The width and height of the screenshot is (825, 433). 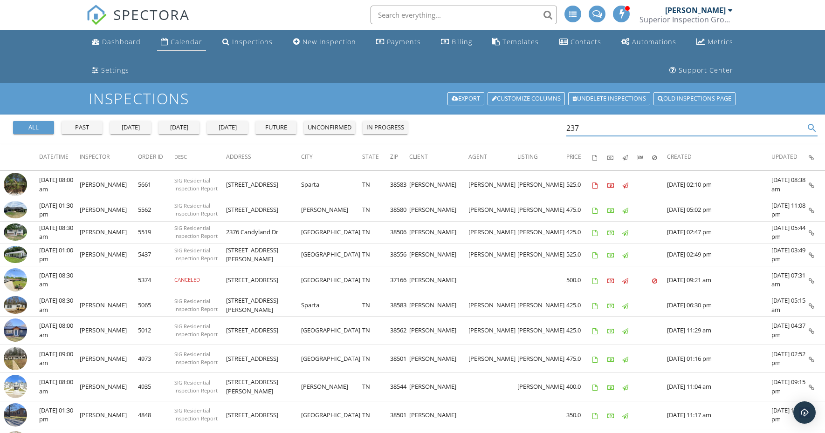 I want to click on a: Billing, so click(x=456, y=42).